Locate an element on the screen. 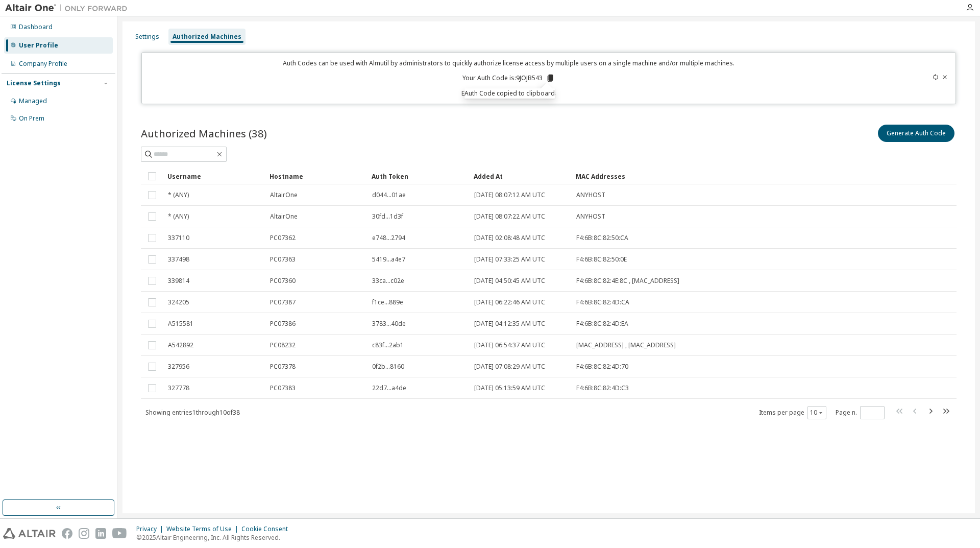 The image size is (980, 548). span: PC07360 is located at coordinates (283, 281).